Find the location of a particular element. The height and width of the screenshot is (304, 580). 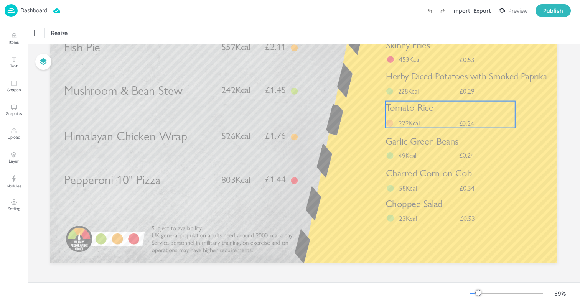

div: 69 % is located at coordinates (560, 293).